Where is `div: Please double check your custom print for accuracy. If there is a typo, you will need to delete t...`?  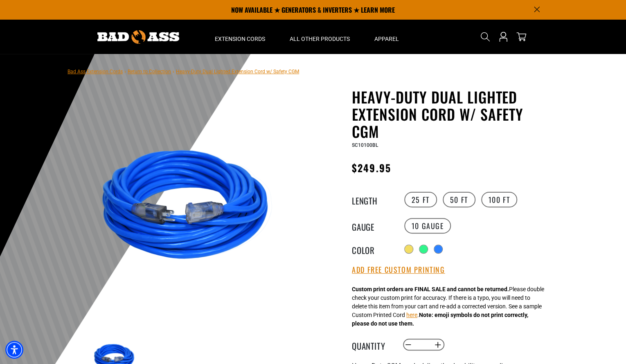
div: Please double check your custom print for accuracy. If there is a typo, you will need to delete t... is located at coordinates (448, 307).